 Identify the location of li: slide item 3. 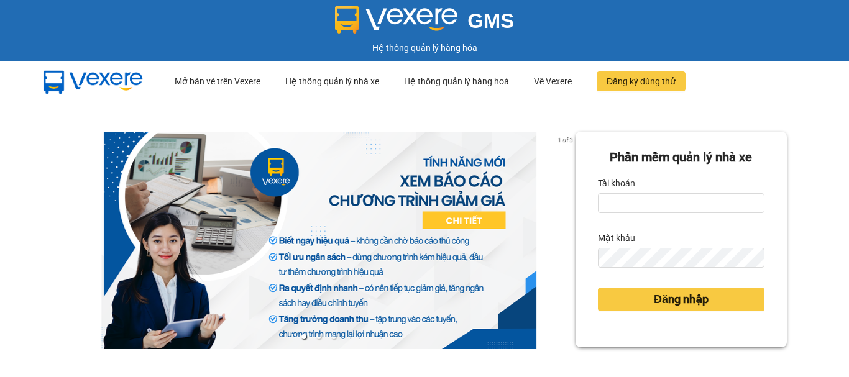
(334, 337).